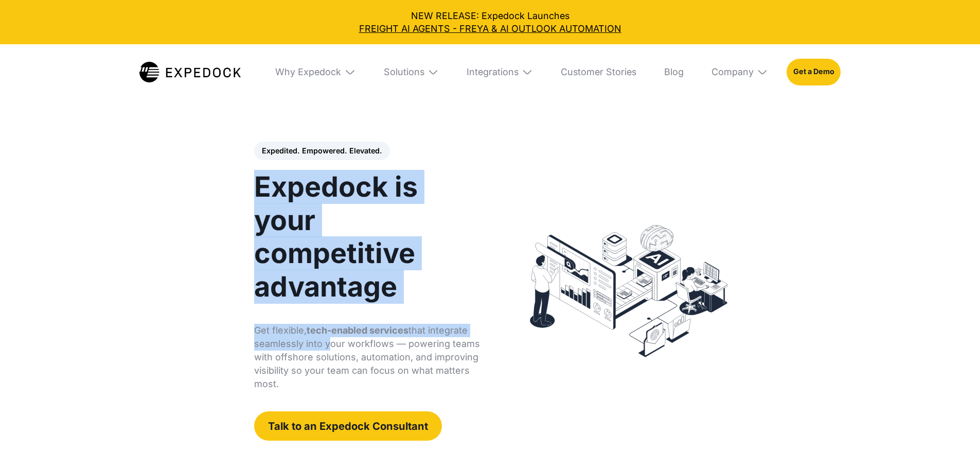 The image size is (980, 469). Describe the element at coordinates (347, 425) in the screenshot. I see `a: Talk to an Expedock Consultant` at that location.